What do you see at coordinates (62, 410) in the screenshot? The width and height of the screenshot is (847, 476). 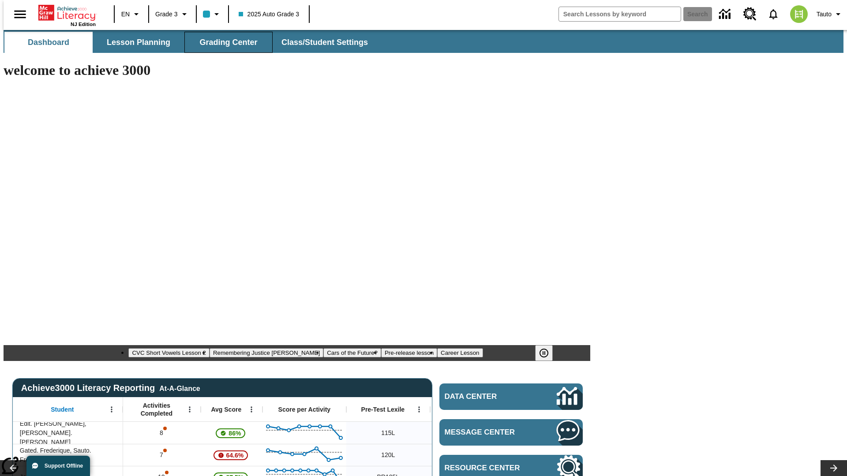 I see `span: Student` at bounding box center [62, 410].